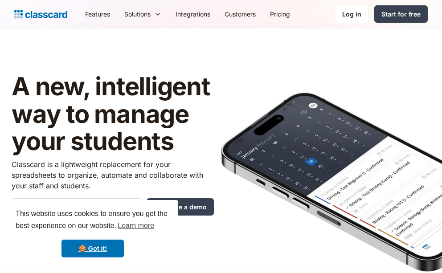  What do you see at coordinates (351, 14) in the screenshot?
I see `div: Log in` at bounding box center [351, 14].